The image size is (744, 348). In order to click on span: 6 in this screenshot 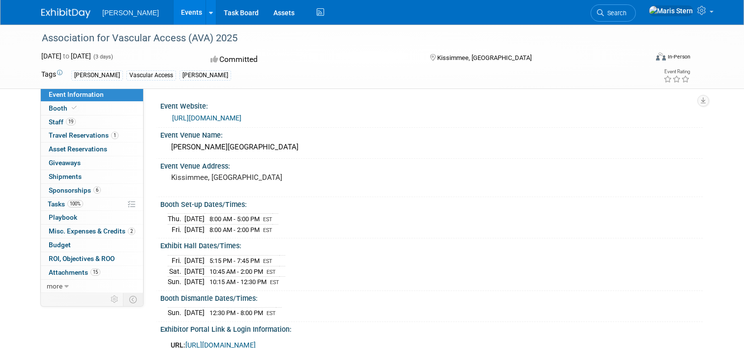, I will do `click(97, 190)`.